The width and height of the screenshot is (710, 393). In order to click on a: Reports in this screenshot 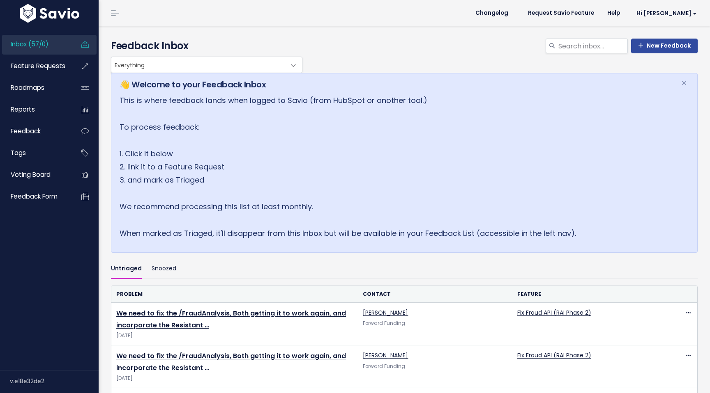, I will do `click(35, 110)`.